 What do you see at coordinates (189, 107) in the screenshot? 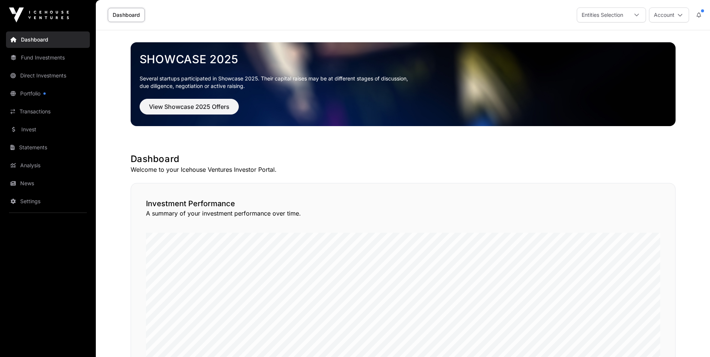
I see `span: View Showcase 2025 Offers` at bounding box center [189, 107].